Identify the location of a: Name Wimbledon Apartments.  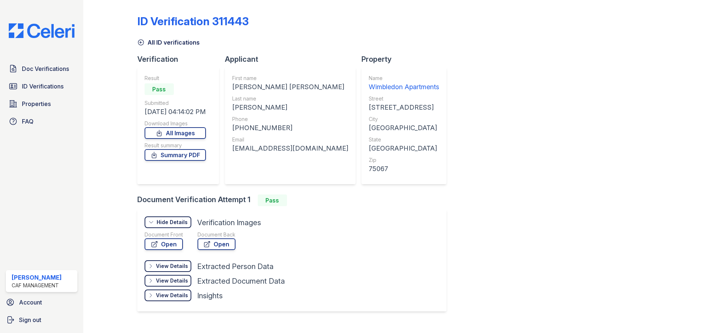
(404, 83).